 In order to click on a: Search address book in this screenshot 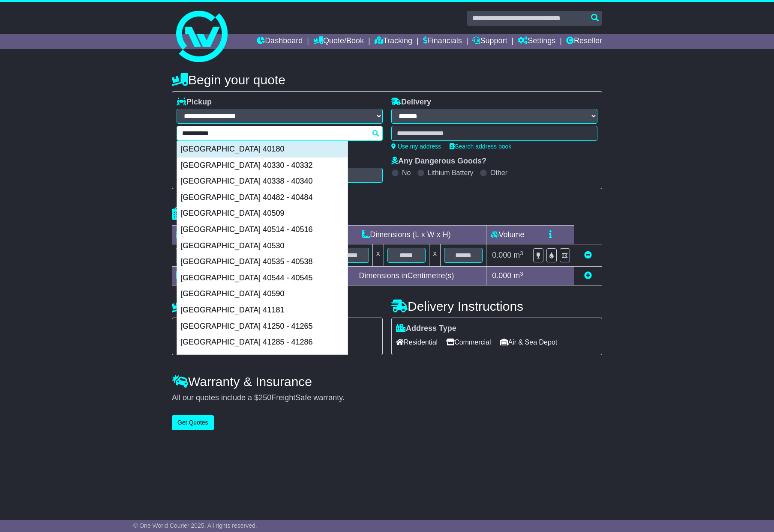, I will do `click(480, 146)`.